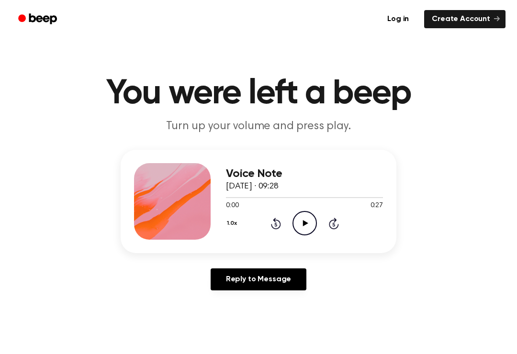 The width and height of the screenshot is (517, 354). I want to click on a: Log in, so click(398, 19).